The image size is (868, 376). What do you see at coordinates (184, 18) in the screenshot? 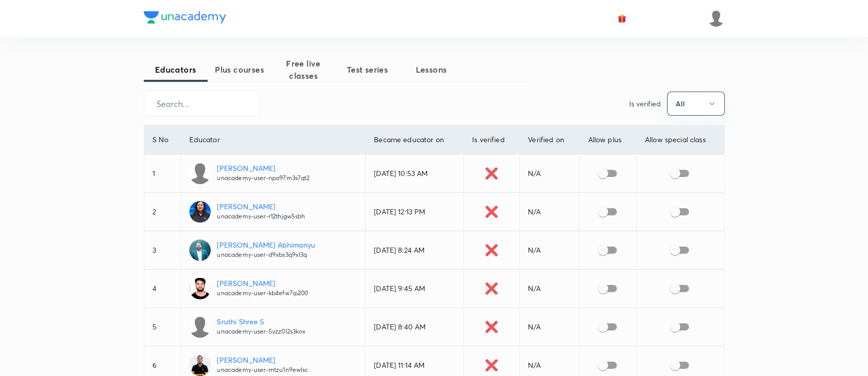
I see `a: Company Logo` at bounding box center [184, 18].